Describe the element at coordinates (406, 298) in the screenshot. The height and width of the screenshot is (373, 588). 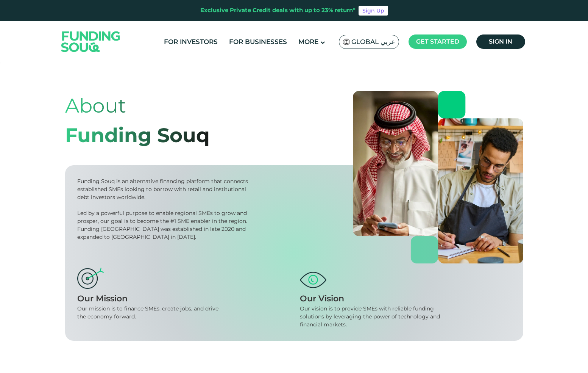
I see `div: Our Vision` at that location.